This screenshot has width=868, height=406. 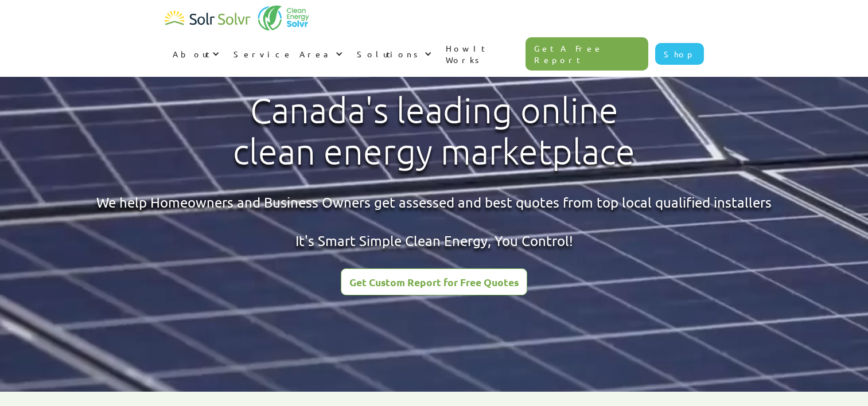 I want to click on div: We help Homeowners and Business Owners get assessed and best quotes from top local qualified inst..., so click(x=434, y=222).